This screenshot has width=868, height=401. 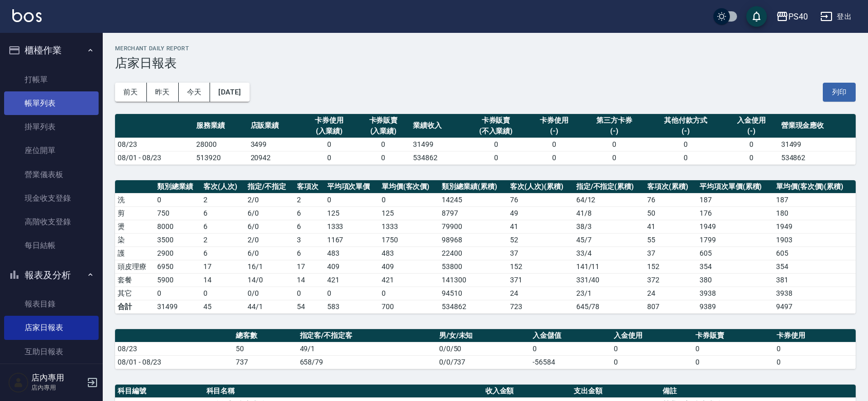 What do you see at coordinates (483, 336) in the screenshot?
I see `th: 男/女/未知` at bounding box center [483, 336].